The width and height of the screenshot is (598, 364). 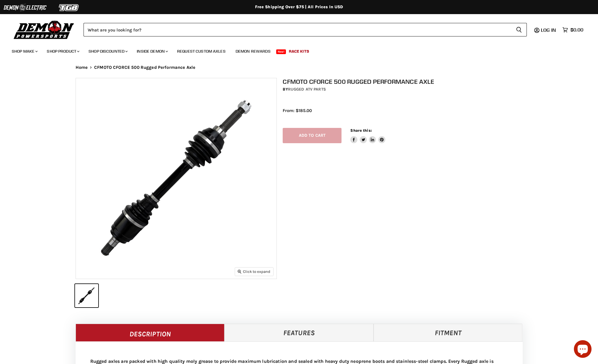 I want to click on a: Log in, so click(x=549, y=30).